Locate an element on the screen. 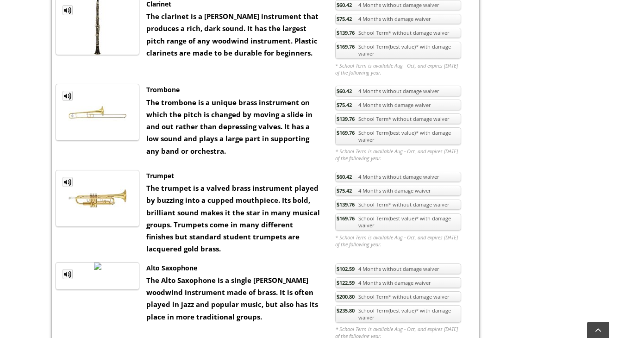  div: Alto Saxophone is located at coordinates (234, 268).